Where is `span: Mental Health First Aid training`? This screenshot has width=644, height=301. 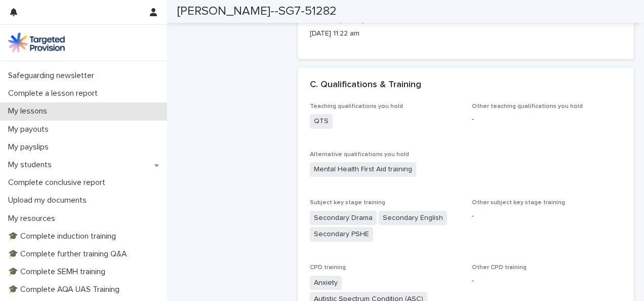 span: Mental Health First Aid training is located at coordinates (363, 169).